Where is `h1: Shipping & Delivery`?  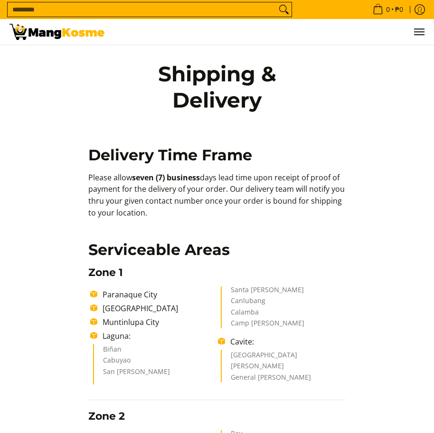 h1: Shipping & Delivery is located at coordinates (217, 87).